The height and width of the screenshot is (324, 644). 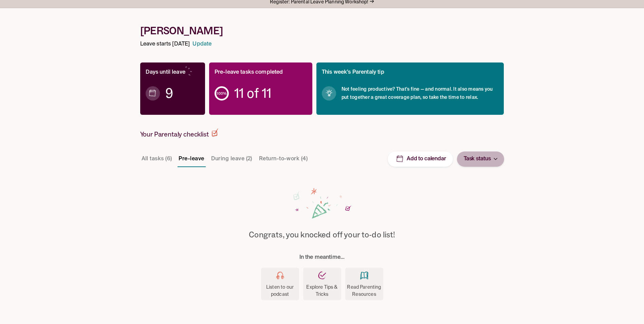 What do you see at coordinates (322, 291) in the screenshot?
I see `p: Explore Tips & Tricks` at bounding box center [322, 291].